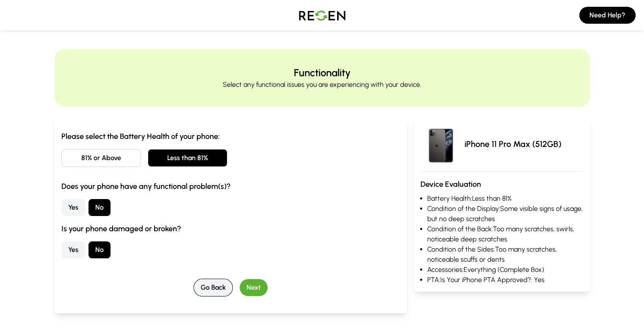 The height and width of the screenshot is (335, 644). I want to click on p: iPhone 11 Pro Max (512GB), so click(513, 144).